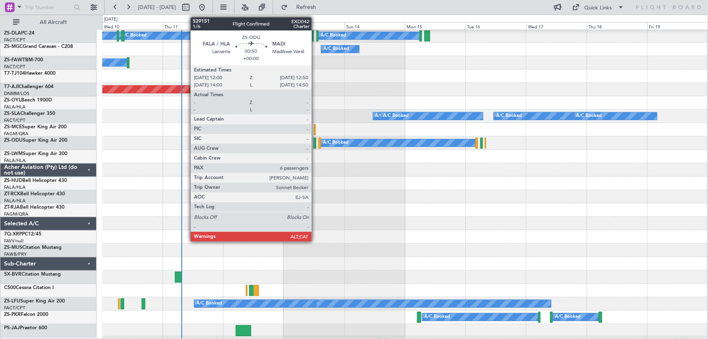 This screenshot has width=708, height=339. Describe the element at coordinates (36, 140) in the screenshot. I see `a: ZS-ODUSuper King Air 200` at that location.